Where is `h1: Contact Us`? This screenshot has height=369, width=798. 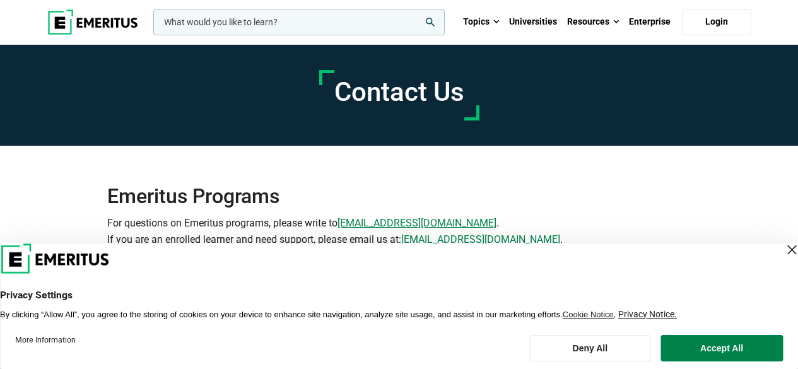
h1: Contact Us is located at coordinates (399, 92).